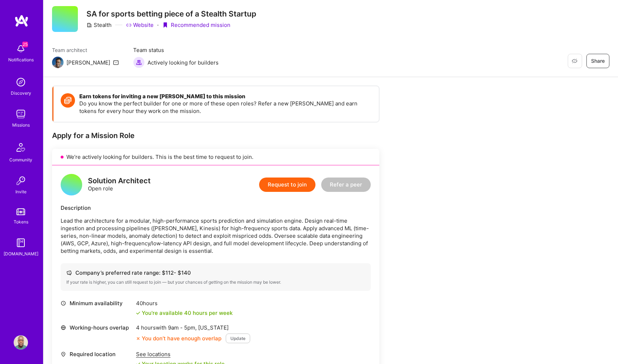 Image resolution: width=618 pixels, height=364 pixels. Describe the element at coordinates (215, 136) in the screenshot. I see `div: Apply for a Mission Role` at that location.